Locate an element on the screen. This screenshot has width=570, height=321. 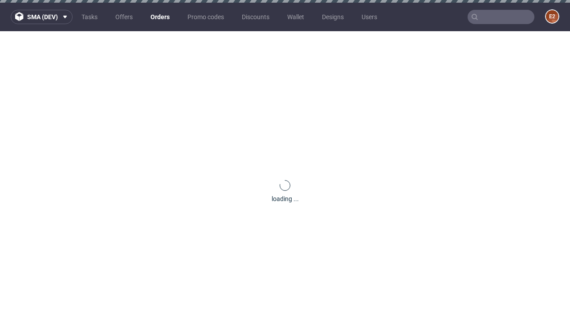
div: loading ... is located at coordinates (285, 199).